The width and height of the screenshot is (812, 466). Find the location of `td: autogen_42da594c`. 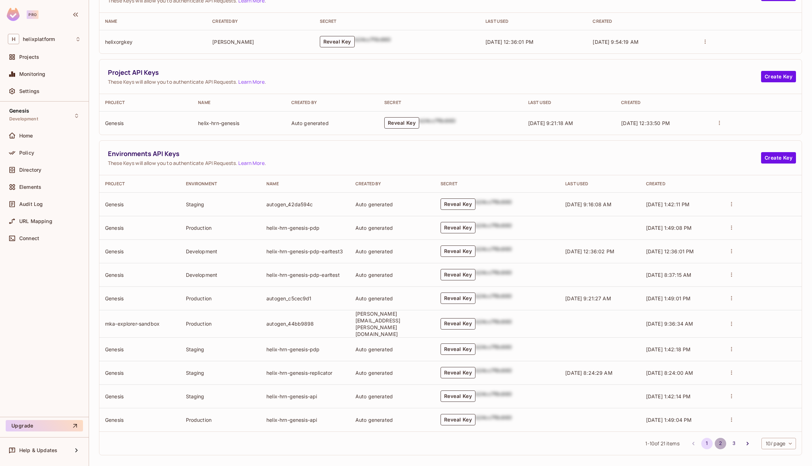

td: autogen_42da594c is located at coordinates (305, 204).